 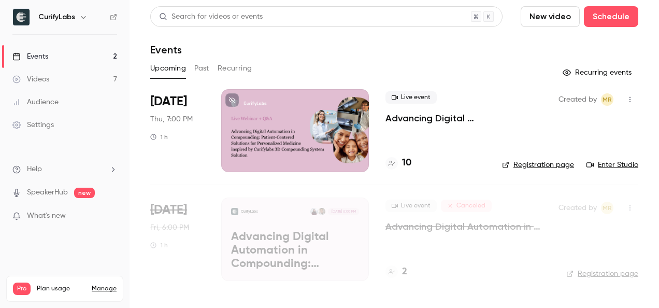 I want to click on div: Videos, so click(x=31, y=79).